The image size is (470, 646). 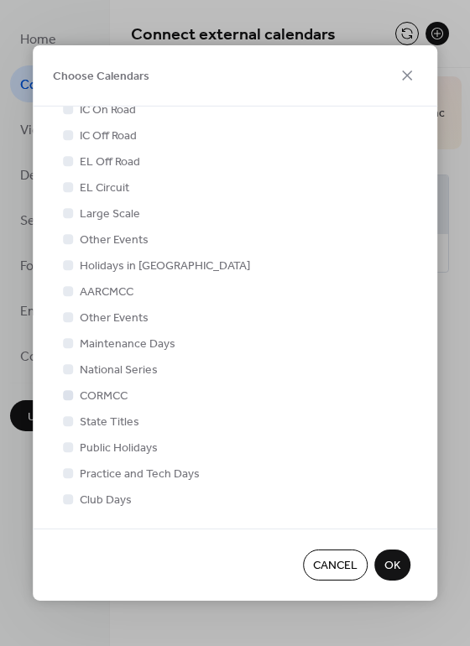 I want to click on span: IC On Road, so click(x=107, y=110).